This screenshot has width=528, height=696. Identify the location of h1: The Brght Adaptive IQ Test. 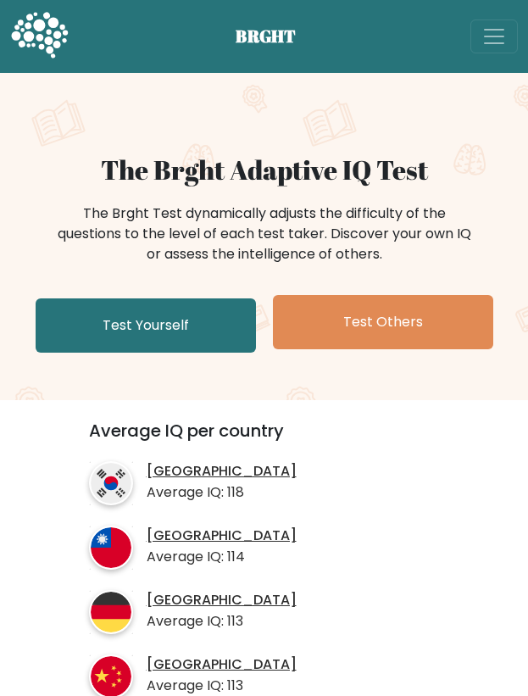
(264, 170).